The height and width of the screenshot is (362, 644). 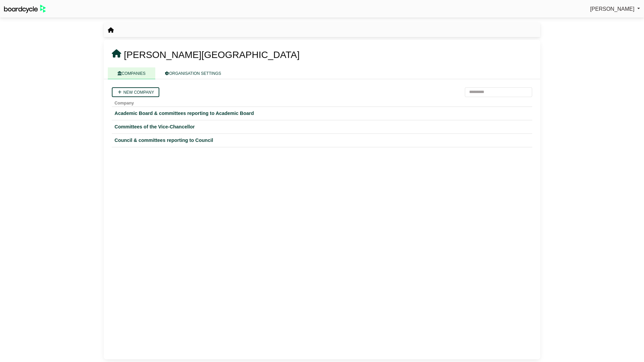 What do you see at coordinates (25, 9) in the screenshot?
I see `img: BoardcycleBlackGreen-aaafeed430059cb809a45853b8cf6d952af9d84e6e89e1f1685b34bfd5cb7d64.svg` at bounding box center [25, 9].